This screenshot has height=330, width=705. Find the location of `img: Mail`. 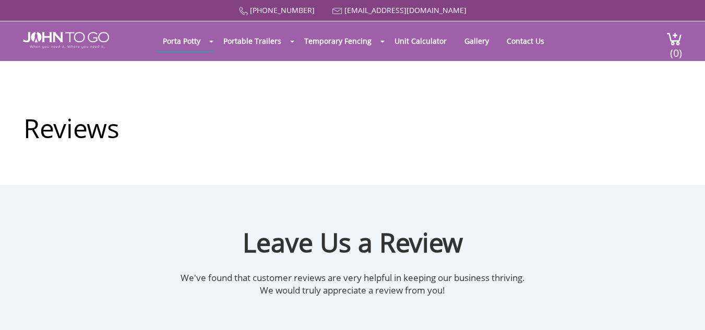

img: Mail is located at coordinates (337, 11).